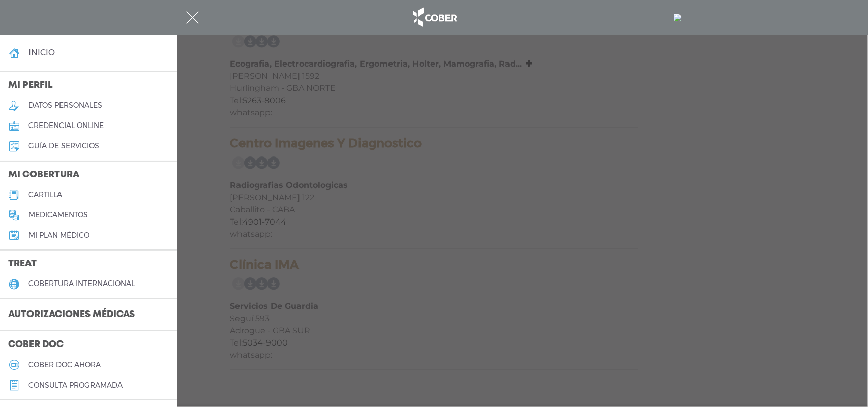 The image size is (868, 407). I want to click on h5: Cober doc ahora, so click(65, 365).